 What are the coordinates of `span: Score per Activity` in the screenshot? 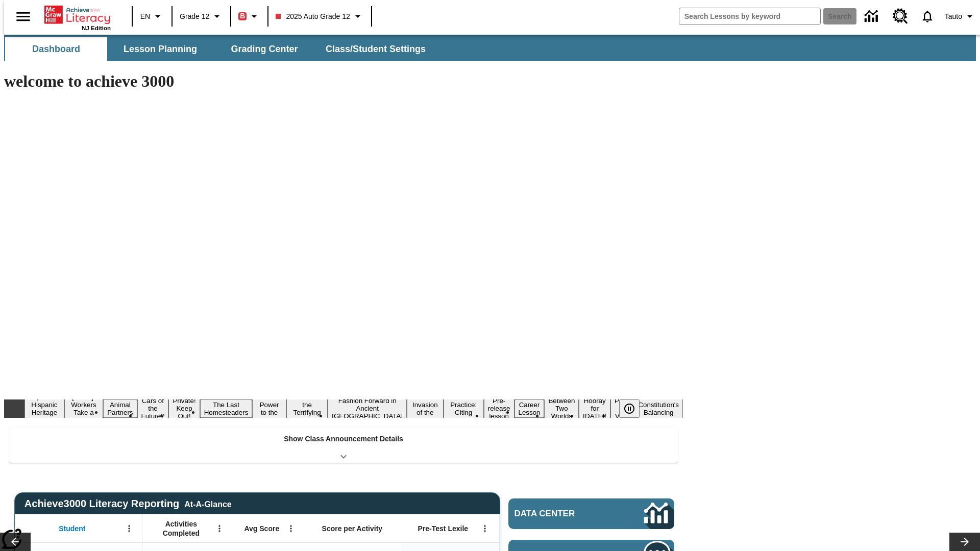 It's located at (352, 529).